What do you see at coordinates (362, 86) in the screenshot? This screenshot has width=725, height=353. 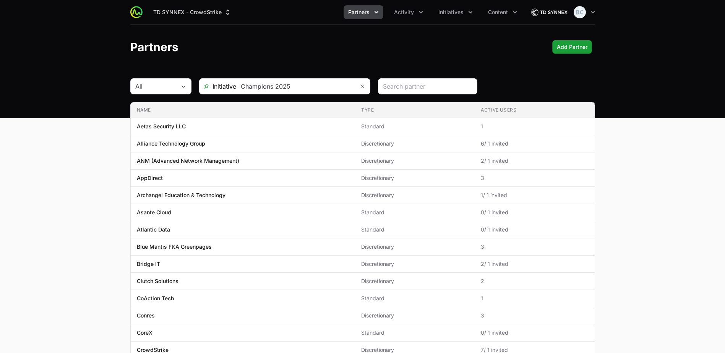 I see `button: Remove` at bounding box center [362, 86].